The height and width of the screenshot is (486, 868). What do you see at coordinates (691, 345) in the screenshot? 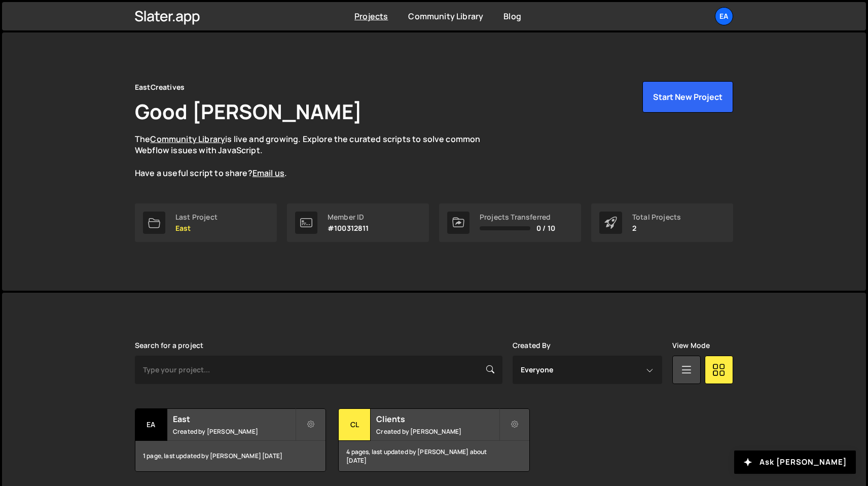
I see `label: View Mode` at bounding box center [691, 345].